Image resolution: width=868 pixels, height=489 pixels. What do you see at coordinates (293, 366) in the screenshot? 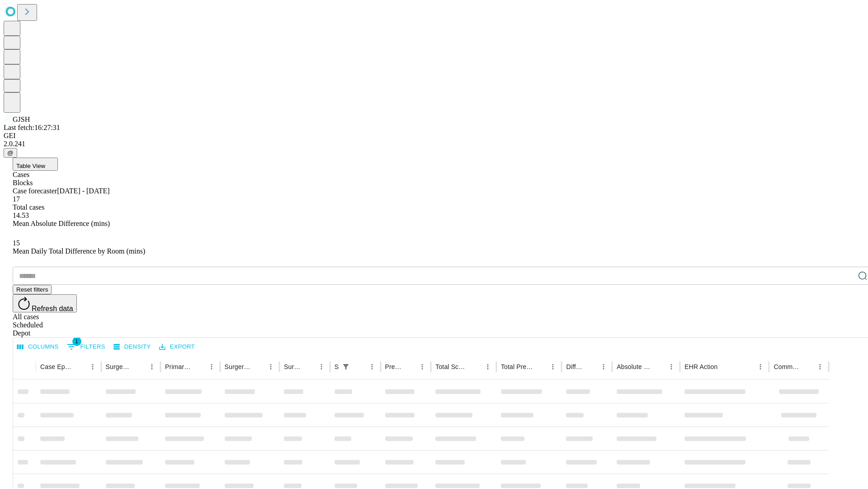
I see `div: Surgery Date` at bounding box center [293, 366].